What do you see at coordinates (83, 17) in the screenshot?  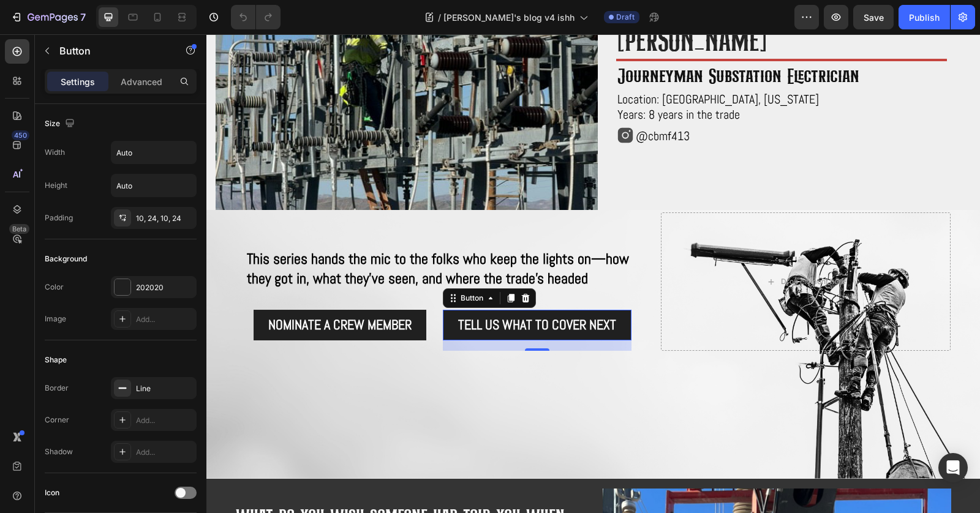 I see `p: 7` at bounding box center [83, 17].